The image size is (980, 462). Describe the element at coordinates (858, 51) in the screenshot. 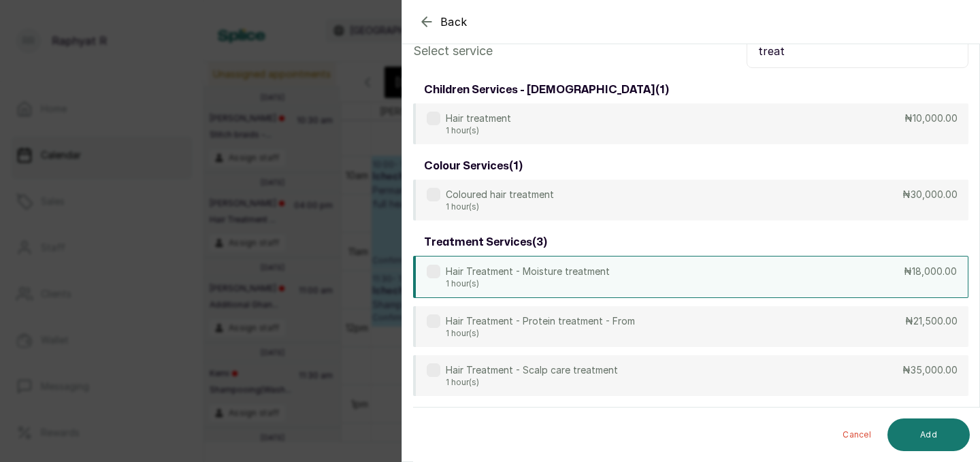

I see `input: Search.` at that location.